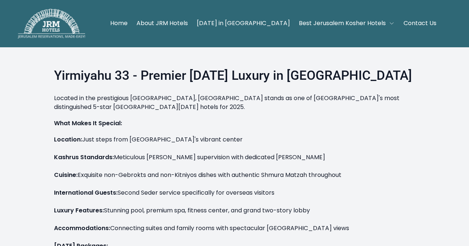 The image size is (469, 246). I want to click on strong: Kashrus Standards:, so click(84, 157).